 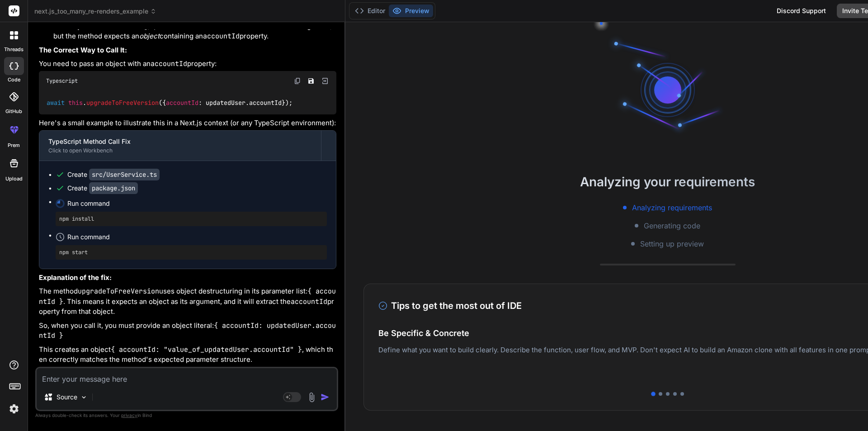 I want to click on p: You need to pass an object with an property:, so click(x=187, y=64).